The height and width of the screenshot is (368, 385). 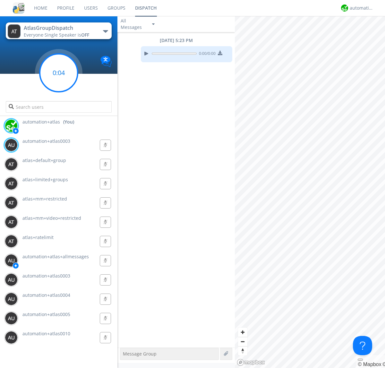 I want to click on div: AtlasGroupDispatch, so click(x=60, y=28).